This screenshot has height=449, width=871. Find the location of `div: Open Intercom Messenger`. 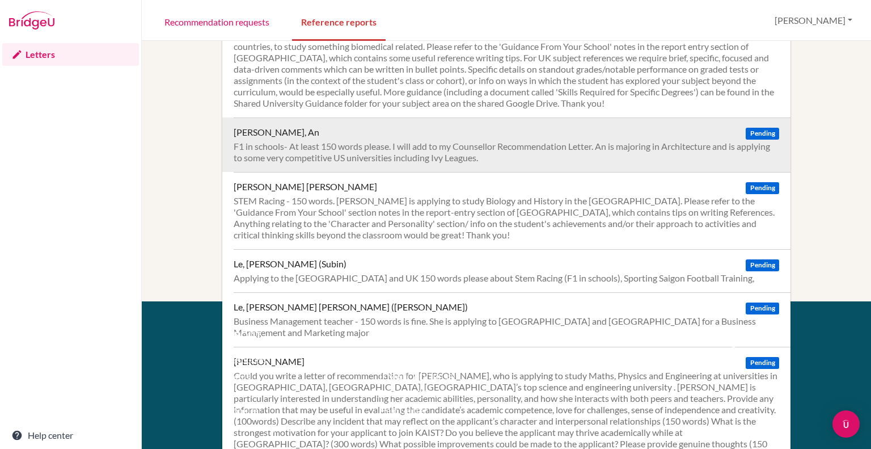

div: Open Intercom Messenger is located at coordinates (846, 424).